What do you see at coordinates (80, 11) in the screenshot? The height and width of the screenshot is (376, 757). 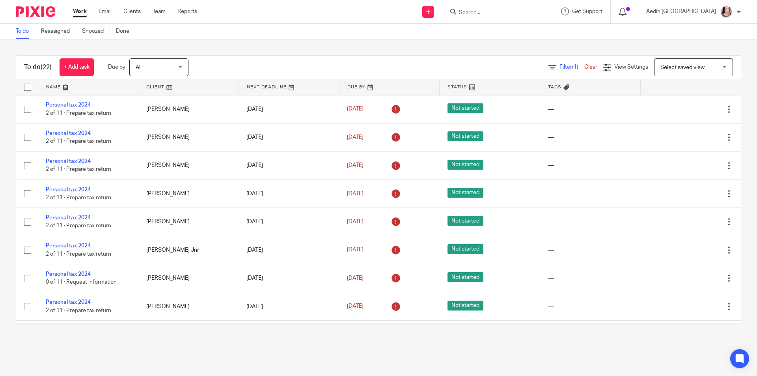 I see `a: Work` at bounding box center [80, 11].